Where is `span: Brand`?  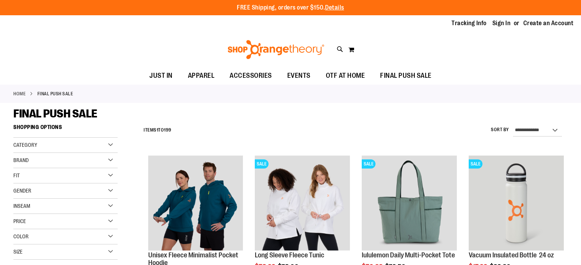 span: Brand is located at coordinates (21, 160).